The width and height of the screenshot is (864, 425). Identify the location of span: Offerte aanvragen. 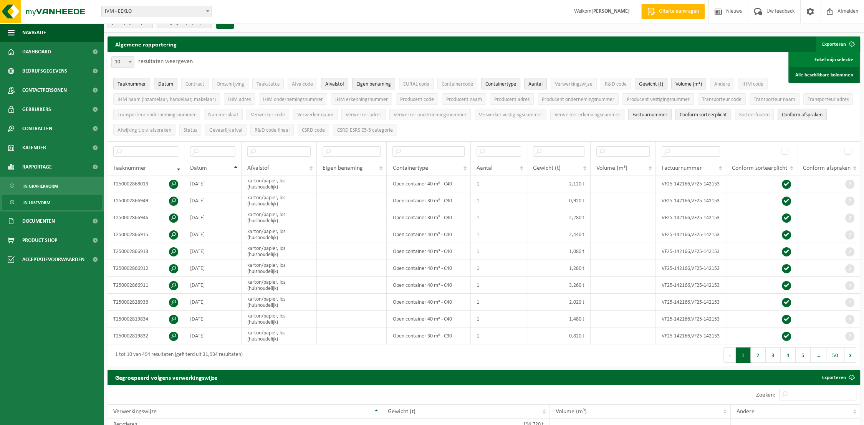
(679, 12).